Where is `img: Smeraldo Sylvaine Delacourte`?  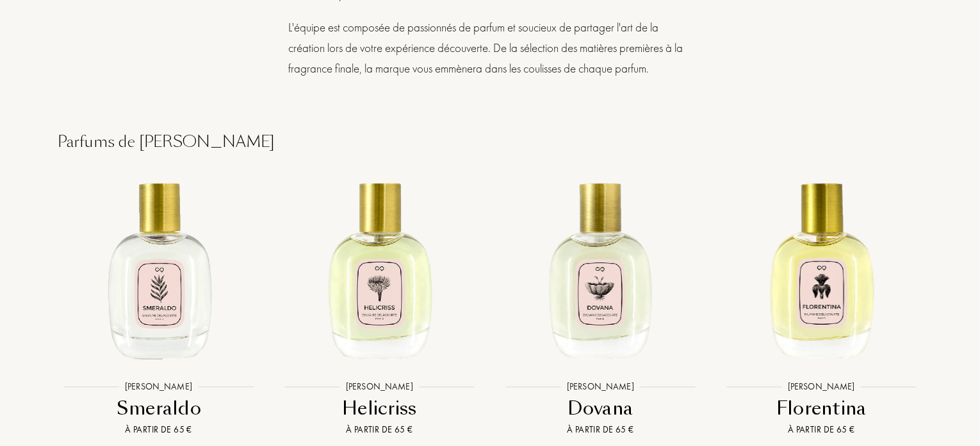 img: Smeraldo Sylvaine Delacourte is located at coordinates (158, 267).